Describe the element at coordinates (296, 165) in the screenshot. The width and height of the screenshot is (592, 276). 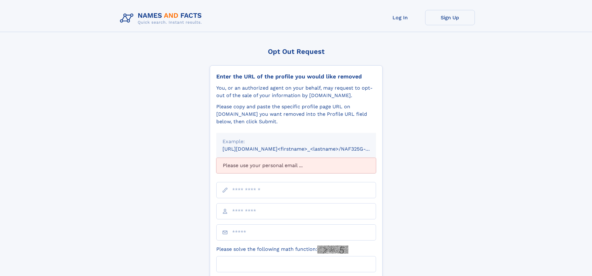
I see `div: Please use your personal email ...` at that location.